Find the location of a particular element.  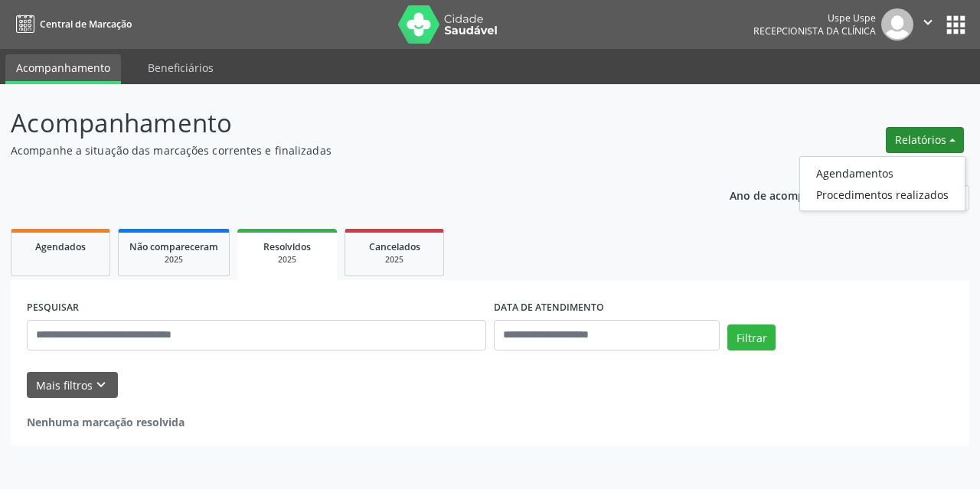

label: PESQUISAR is located at coordinates (52, 308).